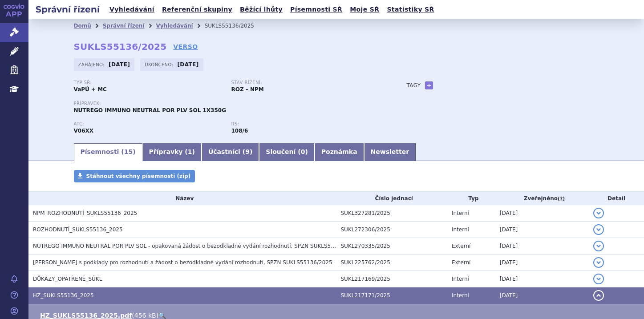 The height and width of the screenshot is (319, 644). I want to click on h3: Tagy, so click(414, 85).